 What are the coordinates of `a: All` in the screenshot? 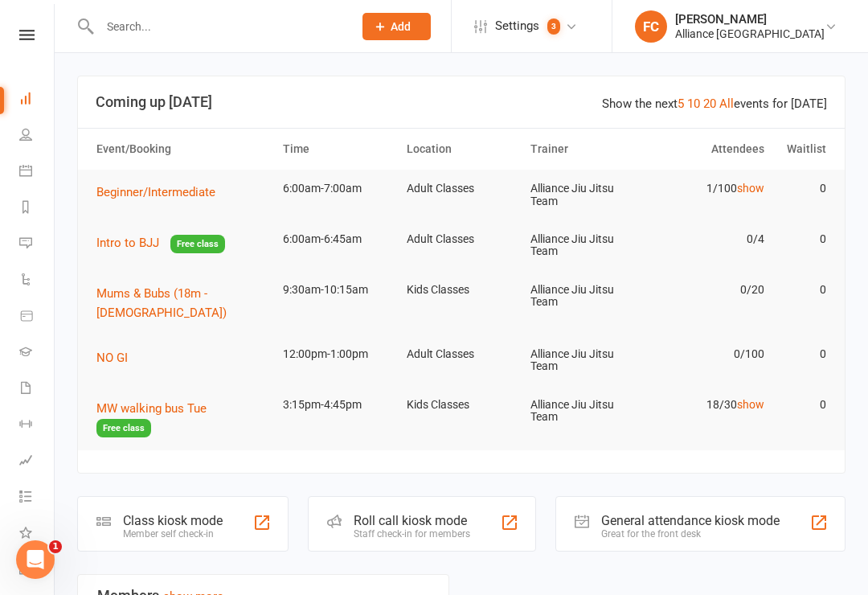 It's located at (726, 104).